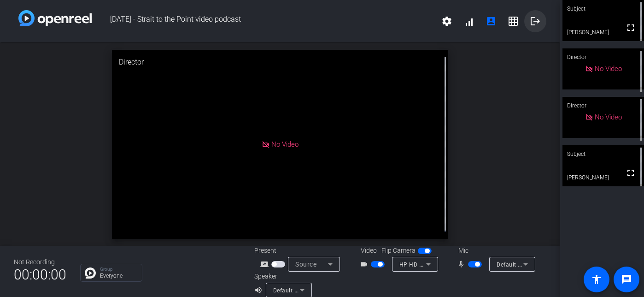 This screenshot has width=644, height=297. What do you see at coordinates (118, 276) in the screenshot?
I see `p: Everyone` at bounding box center [118, 276].